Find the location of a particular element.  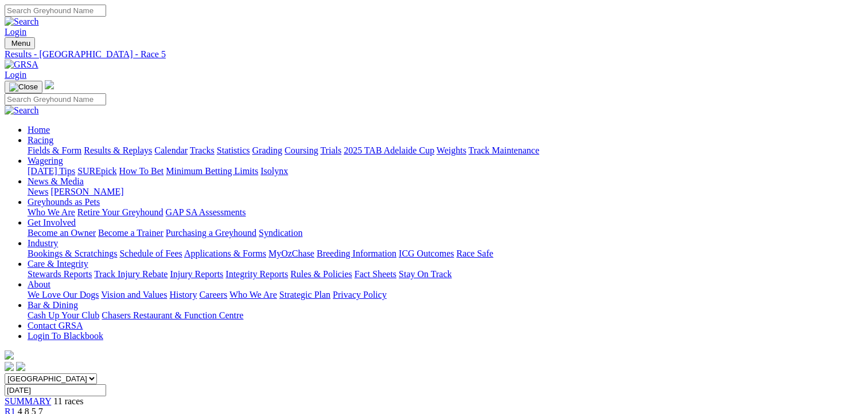

a: Trials is located at coordinates (330, 150).